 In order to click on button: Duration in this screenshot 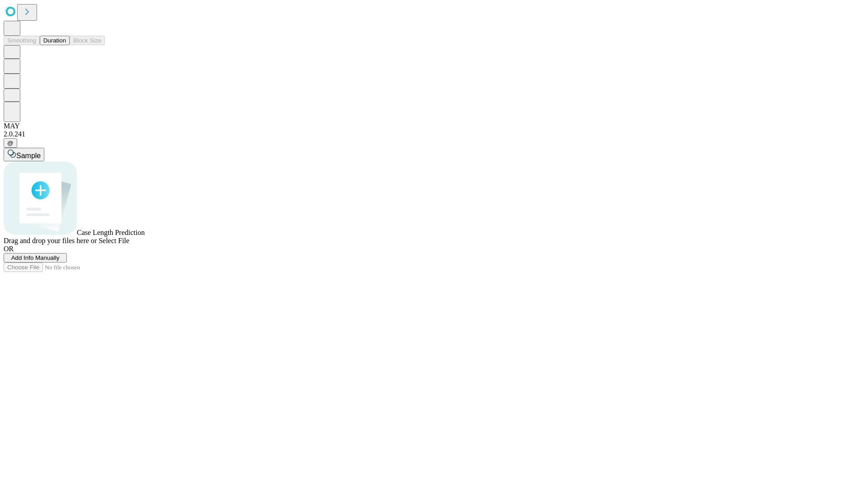, I will do `click(55, 40)`.